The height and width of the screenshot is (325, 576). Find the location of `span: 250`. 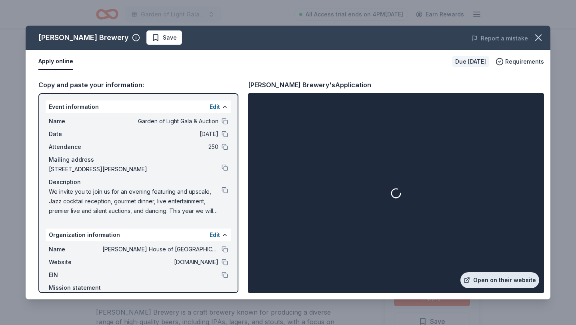

span: 250 is located at coordinates (160, 147).